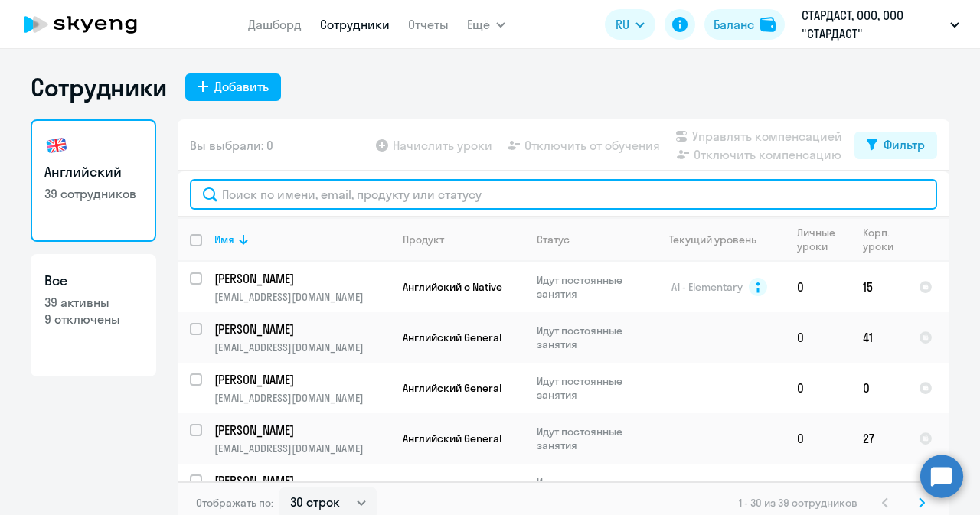 The image size is (980, 515). Describe the element at coordinates (798, 503) in the screenshot. I see `span: 1 - 30 из 39 сотрудников` at that location.